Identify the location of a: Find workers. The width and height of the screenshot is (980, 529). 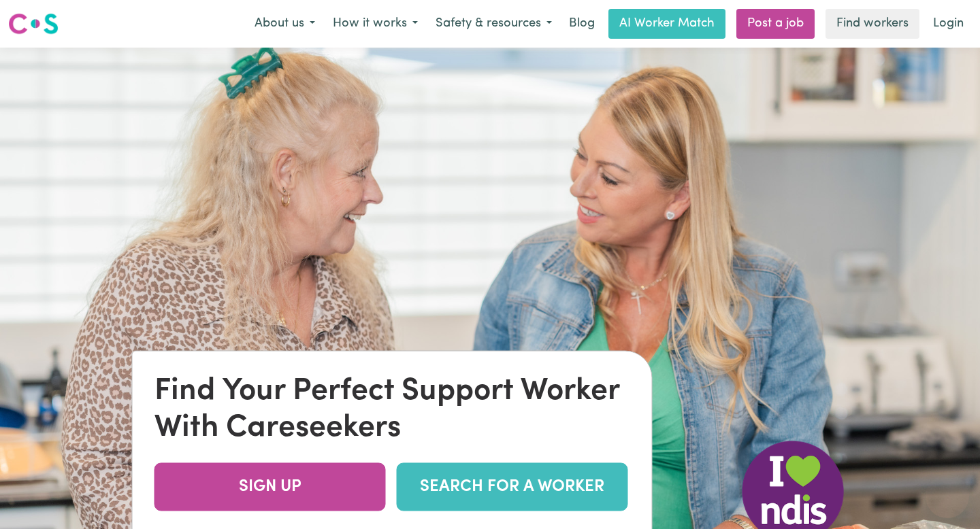
(873, 24).